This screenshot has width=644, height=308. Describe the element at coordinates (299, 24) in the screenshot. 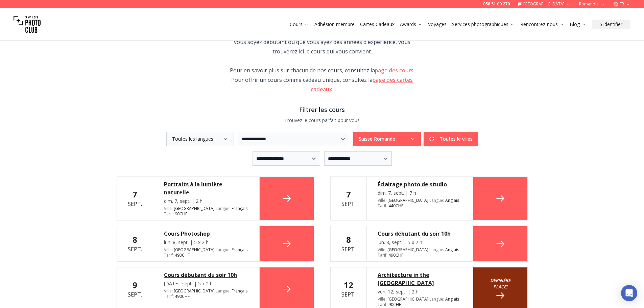

I see `button: Cours` at that location.